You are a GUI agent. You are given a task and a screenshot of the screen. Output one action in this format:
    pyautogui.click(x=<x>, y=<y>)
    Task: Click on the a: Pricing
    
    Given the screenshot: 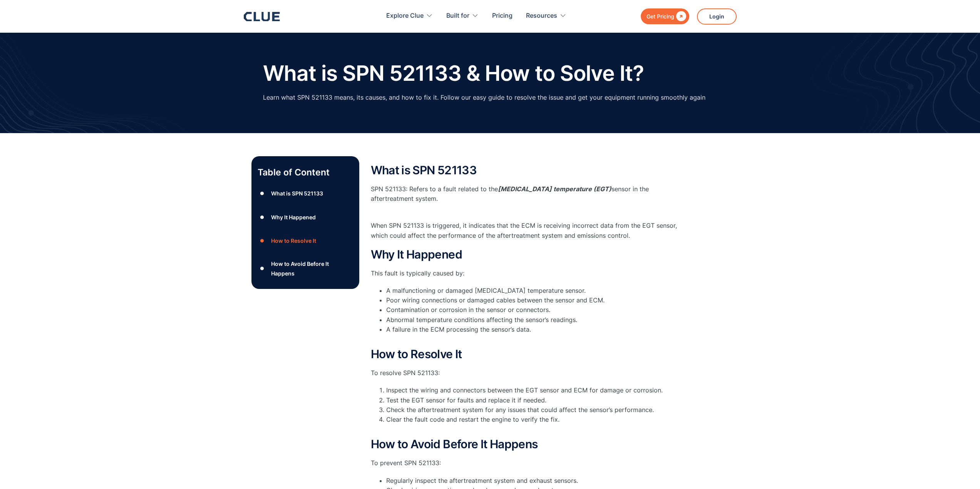 What is the action you would take?
    pyautogui.click(x=502, y=16)
    